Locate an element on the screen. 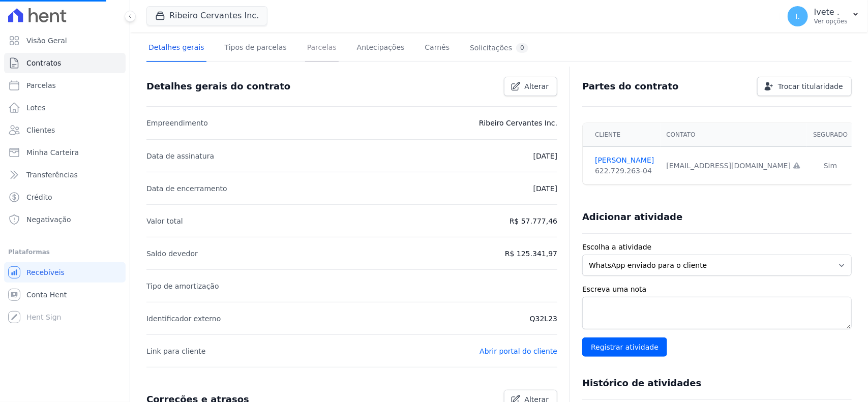  th: Contato is located at coordinates (734, 135).